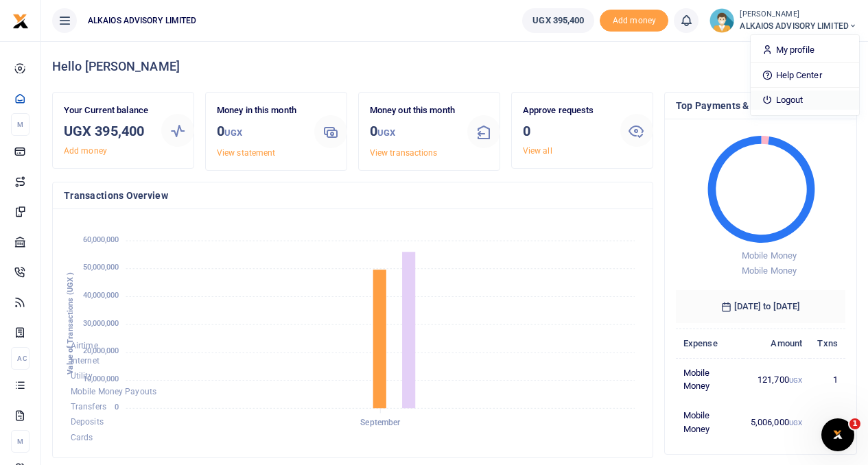 This screenshot has width=868, height=465. What do you see at coordinates (101, 239) in the screenshot?
I see `tspan: 60,000,000` at bounding box center [101, 239].